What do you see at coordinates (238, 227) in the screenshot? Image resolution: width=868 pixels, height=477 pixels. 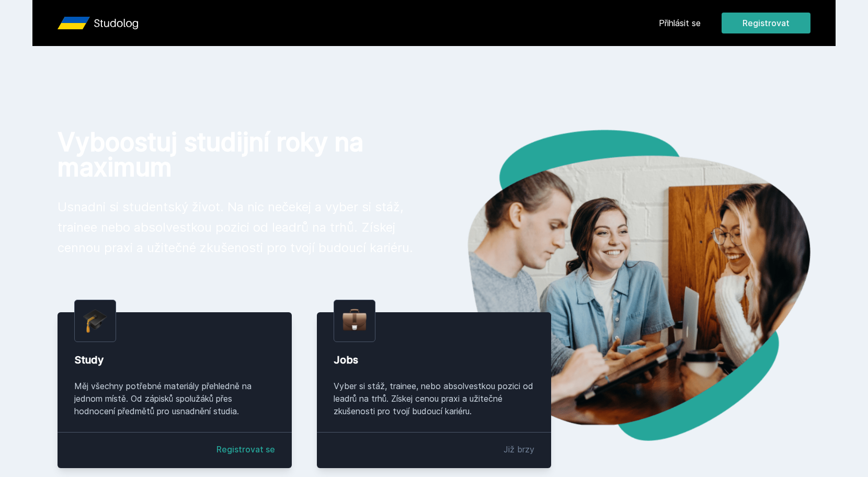 I see `p: Usnadni si studentský život. Na nic nečekej a vyber si stáž, trainee nebo absolvestkou pozici od ...` at bounding box center [238, 227].